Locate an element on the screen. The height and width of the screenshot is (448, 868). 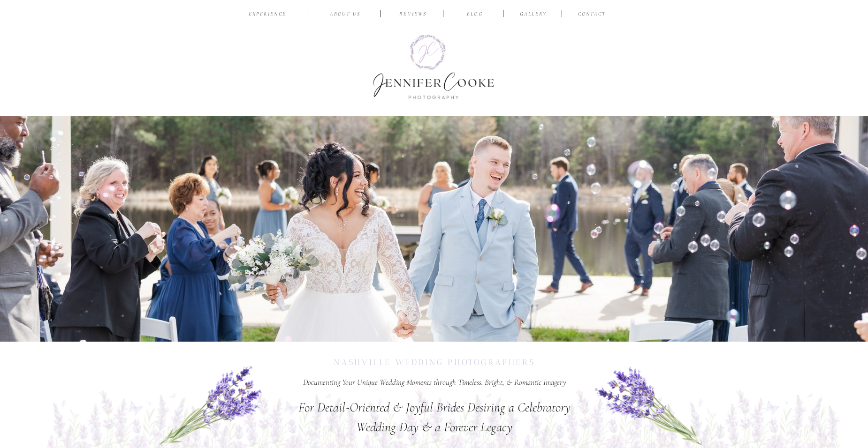
nav: BLOG is located at coordinates (475, 14).